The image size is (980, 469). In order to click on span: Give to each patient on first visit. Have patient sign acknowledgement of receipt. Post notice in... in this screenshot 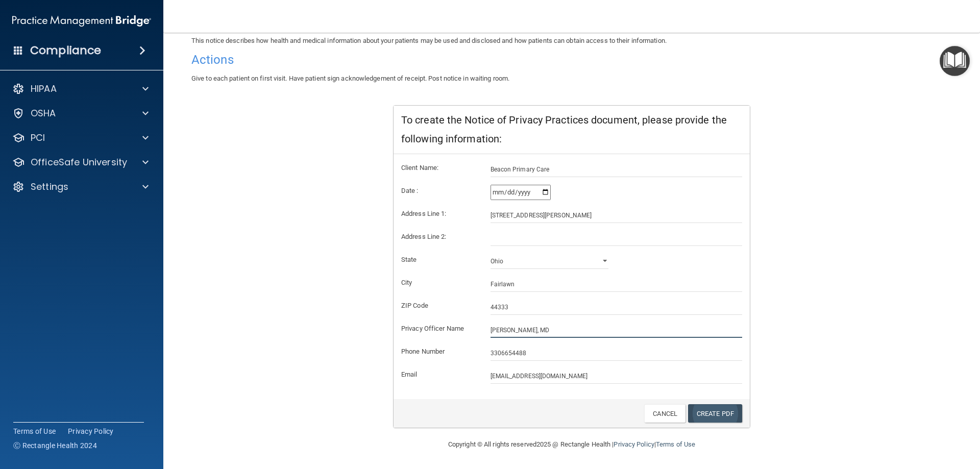, I will do `click(350, 78)`.